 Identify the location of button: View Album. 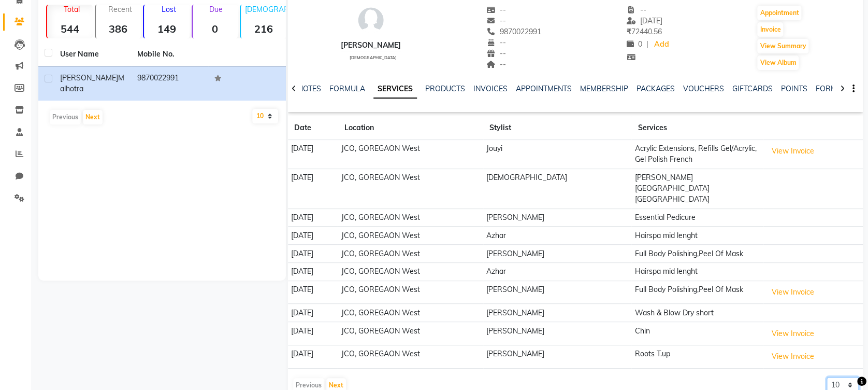
(778, 63).